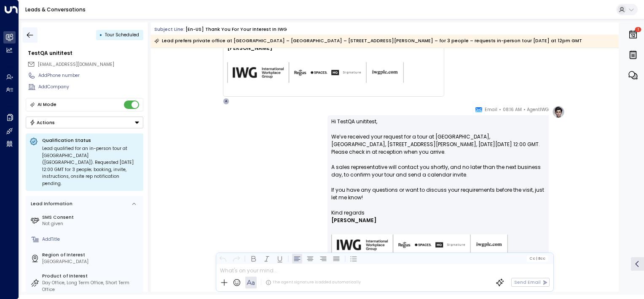 This screenshot has height=299, width=644. What do you see at coordinates (92, 276) in the screenshot?
I see `label: Product of Interest` at bounding box center [92, 276].